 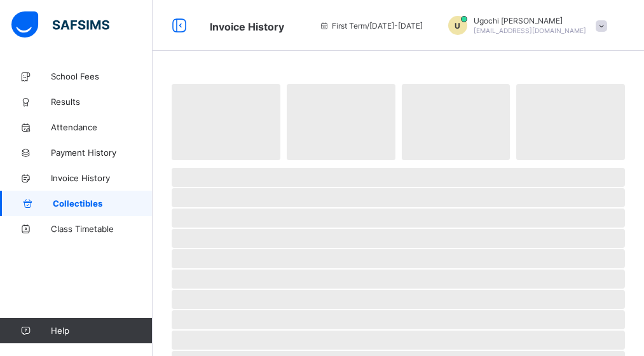 I want to click on span: Payment History, so click(x=102, y=153).